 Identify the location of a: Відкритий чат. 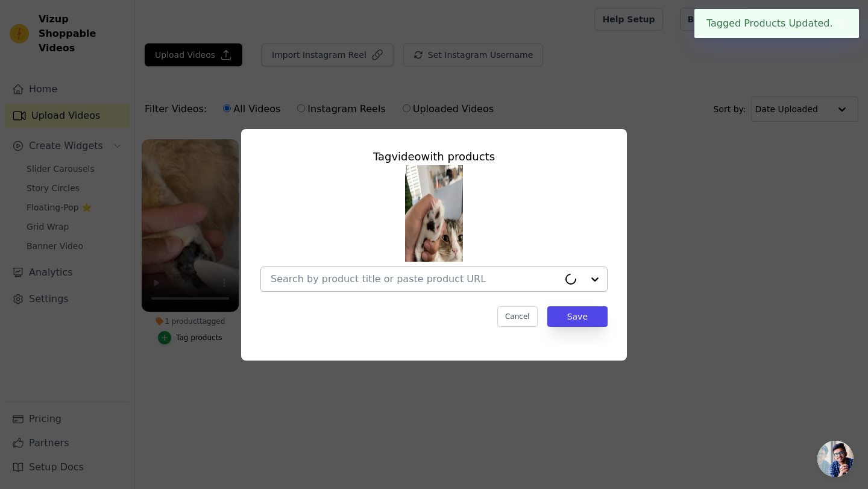
(835, 459).